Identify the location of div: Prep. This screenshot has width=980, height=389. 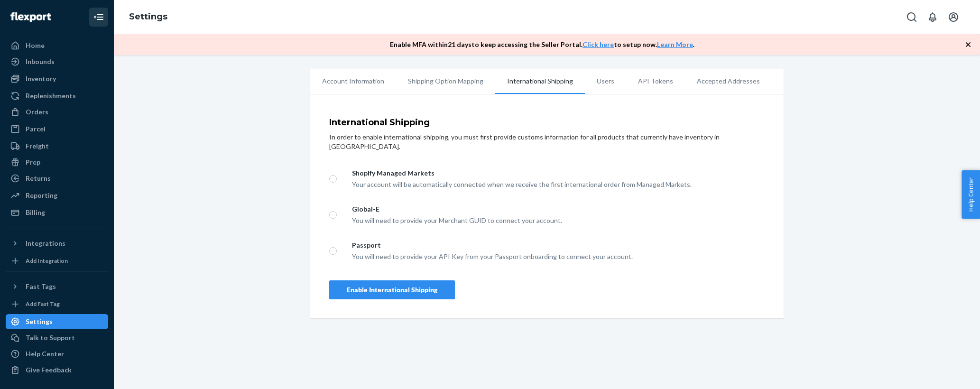
(33, 162).